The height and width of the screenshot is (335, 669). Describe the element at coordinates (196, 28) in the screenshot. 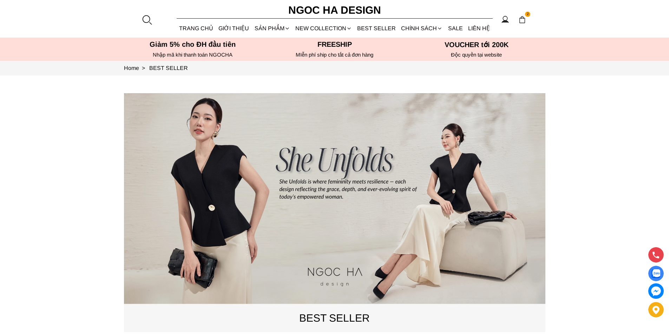

I see `a: TRANG CHỦ` at that location.